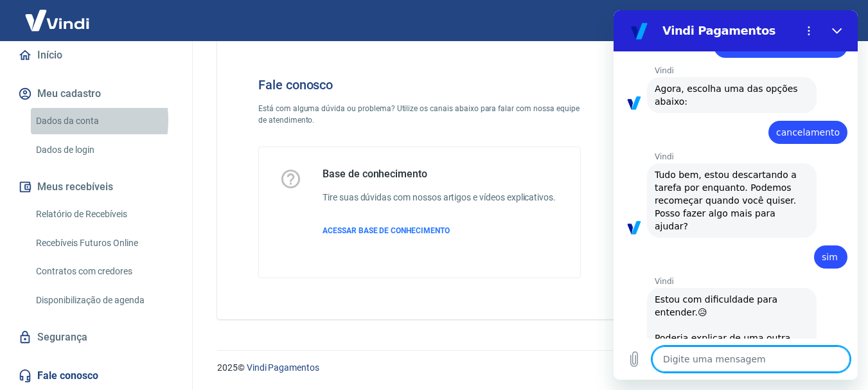  I want to click on a: Início, so click(96, 55).